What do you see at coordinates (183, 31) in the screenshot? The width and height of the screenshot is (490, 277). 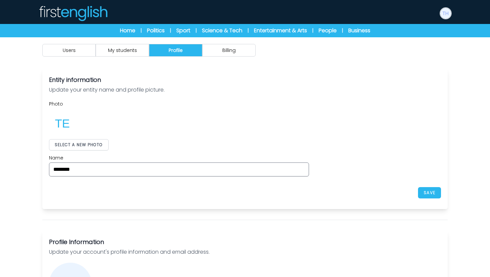 I see `a: Sport` at bounding box center [183, 31].